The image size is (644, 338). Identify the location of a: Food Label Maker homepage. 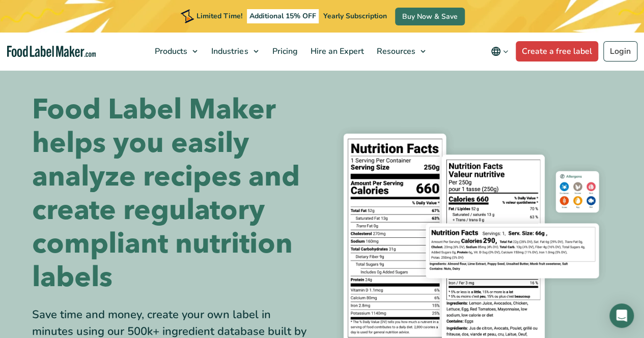
(51, 51).